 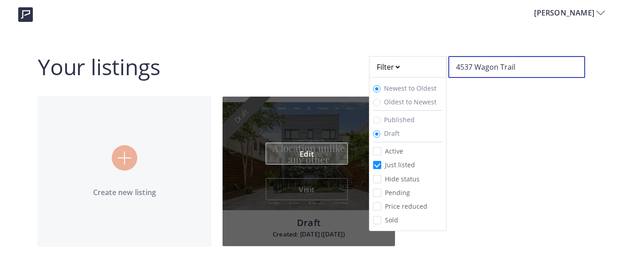 What do you see at coordinates (26, 15) in the screenshot?
I see `img: logo` at bounding box center [26, 15].